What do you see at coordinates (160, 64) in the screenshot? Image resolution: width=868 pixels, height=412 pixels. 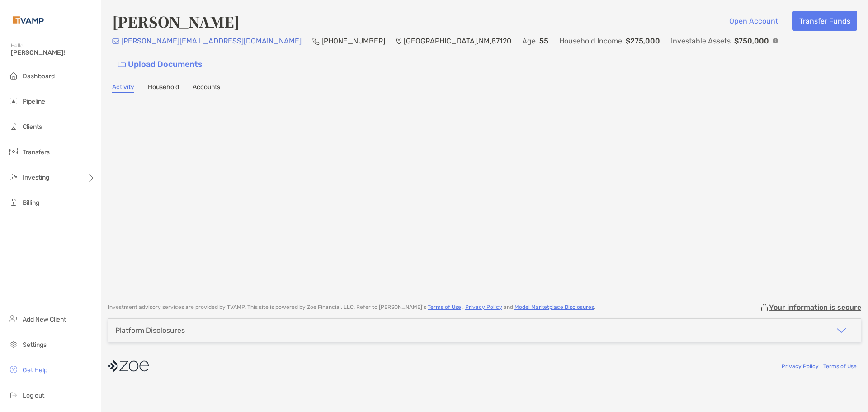 I see `a: Upload Documents` at bounding box center [160, 64].